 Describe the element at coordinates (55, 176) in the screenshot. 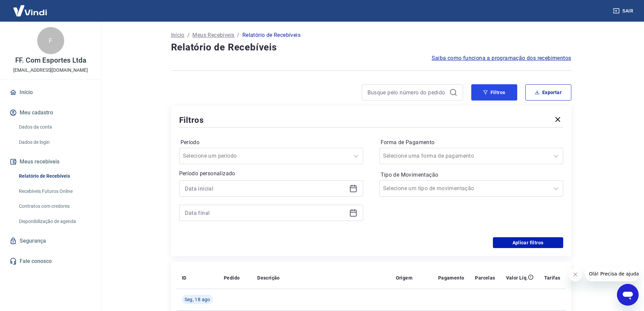

I see `a: Relatório de Recebíveis` at that location.